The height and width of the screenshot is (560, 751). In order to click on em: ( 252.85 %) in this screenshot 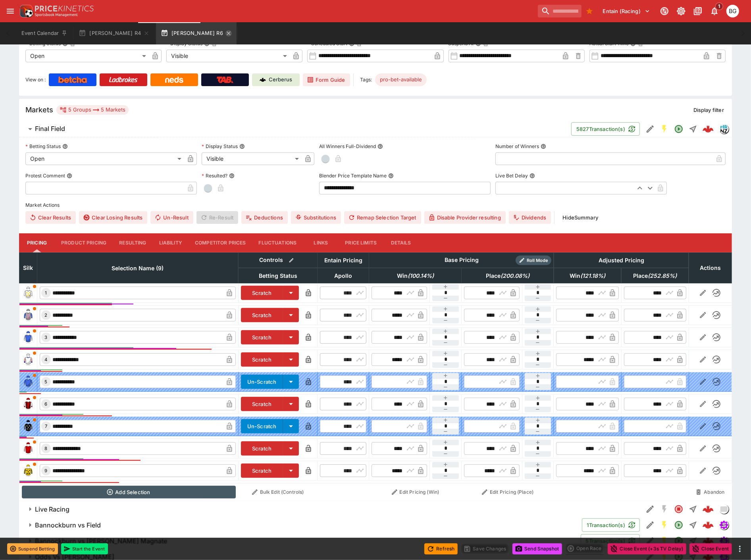, I will do `click(662, 276)`.